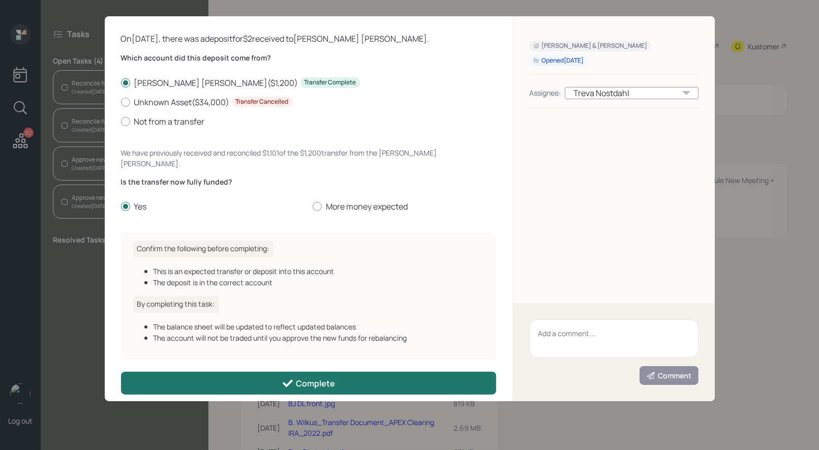 The height and width of the screenshot is (450, 819). I want to click on div: Comment, so click(669, 376).